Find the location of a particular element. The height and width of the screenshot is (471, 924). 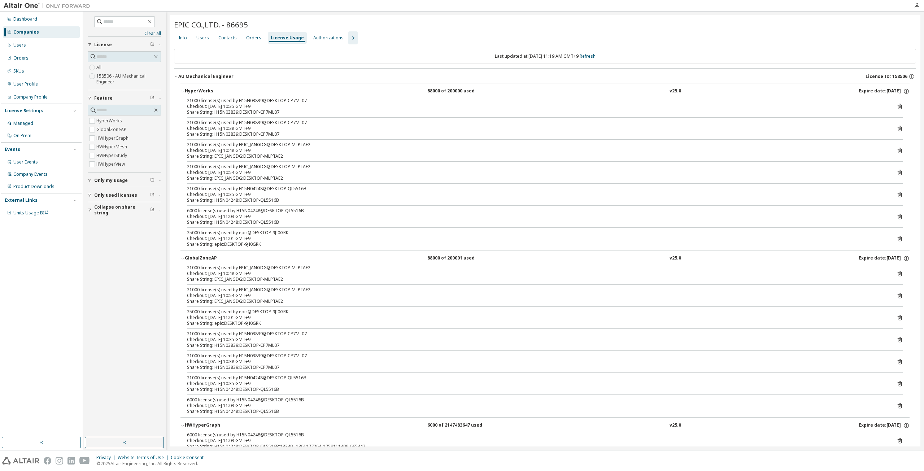

div: AU Mechanical Engineer is located at coordinates (206, 77).